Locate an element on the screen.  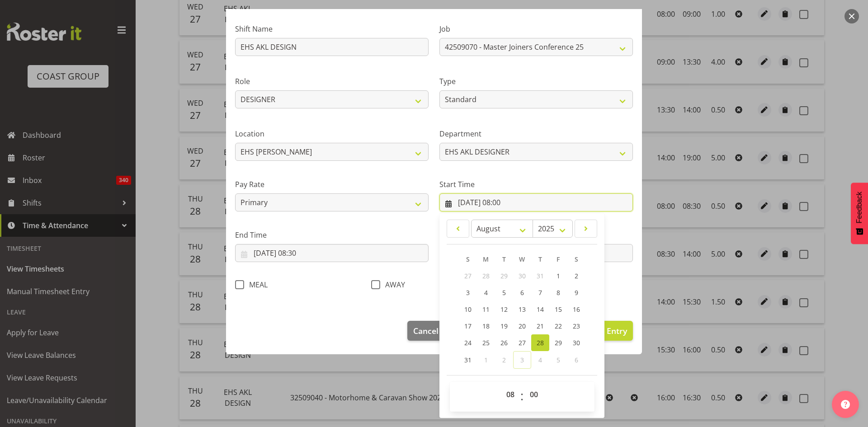
a: 28 is located at coordinates (540, 342).